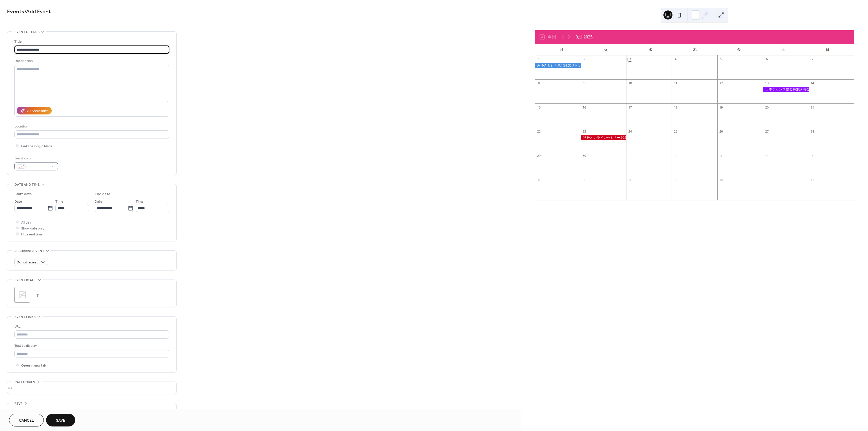 This screenshot has height=431, width=868. What do you see at coordinates (32, 234) in the screenshot?
I see `span: Hide end time` at bounding box center [32, 234].